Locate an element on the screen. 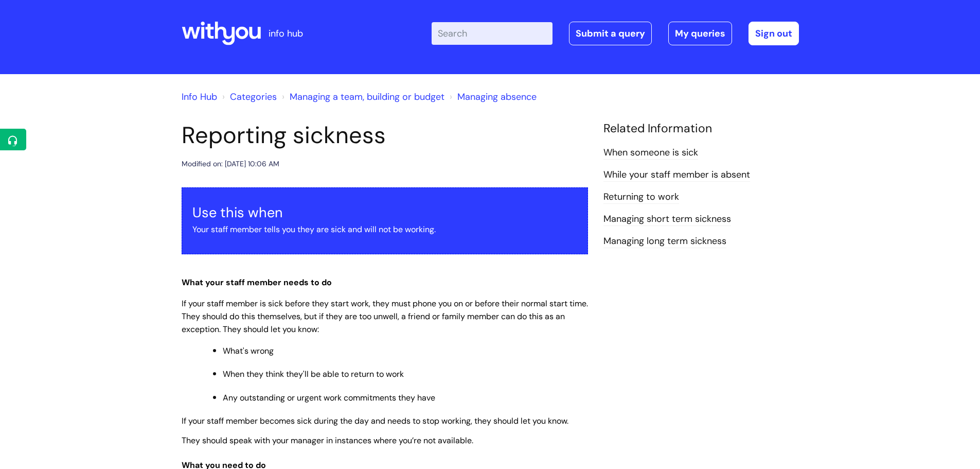 The image size is (980, 469). input: Search is located at coordinates (492, 33).